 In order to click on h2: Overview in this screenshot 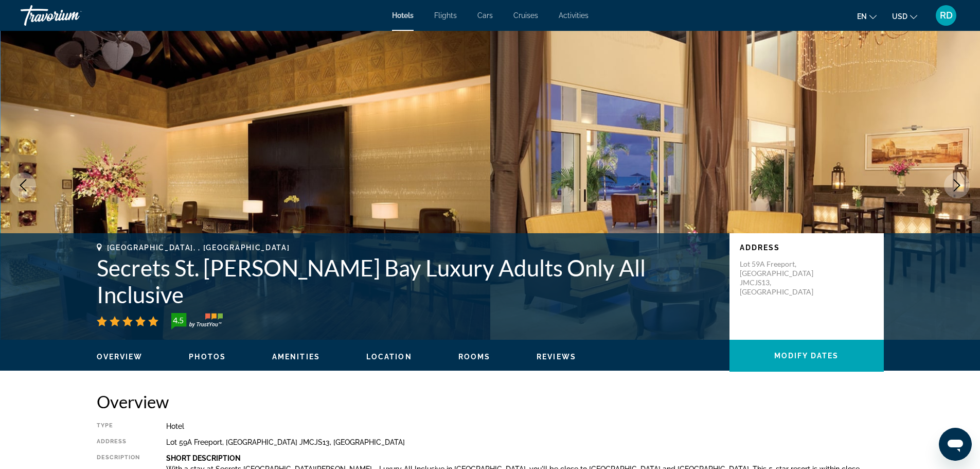, I will do `click(490, 402)`.